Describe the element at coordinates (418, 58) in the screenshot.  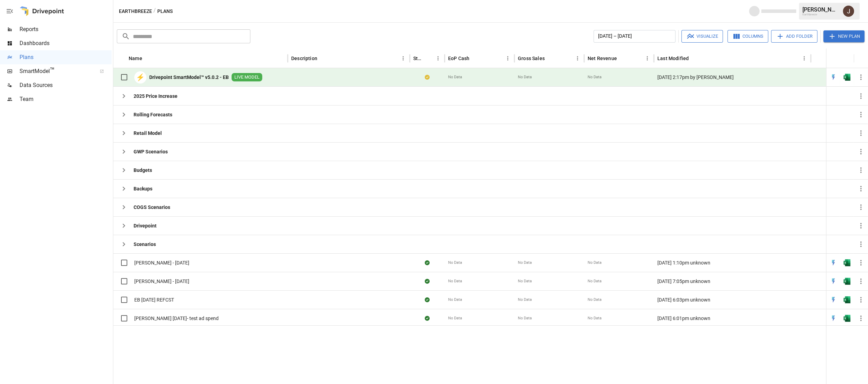
I see `div: Status` at that location.